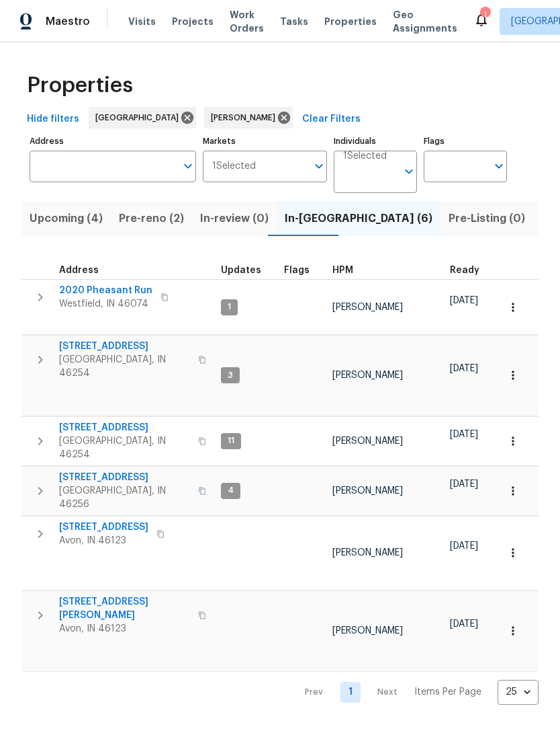  What do you see at coordinates (297, 270) in the screenshot?
I see `span: Flags` at bounding box center [297, 270].